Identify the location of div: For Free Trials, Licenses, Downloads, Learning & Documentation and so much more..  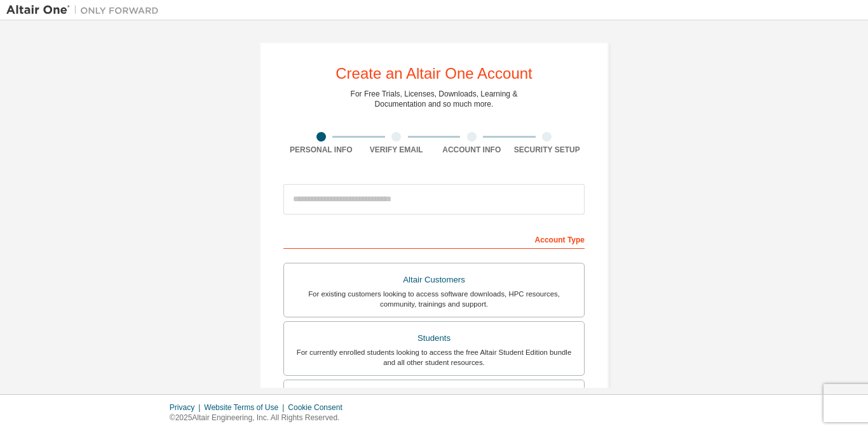
(434, 99).